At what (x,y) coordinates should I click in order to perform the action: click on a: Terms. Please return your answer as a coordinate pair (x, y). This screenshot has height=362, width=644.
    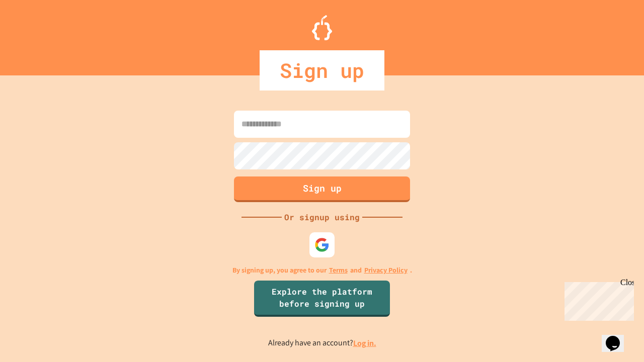
    Looking at the image, I should click on (338, 270).